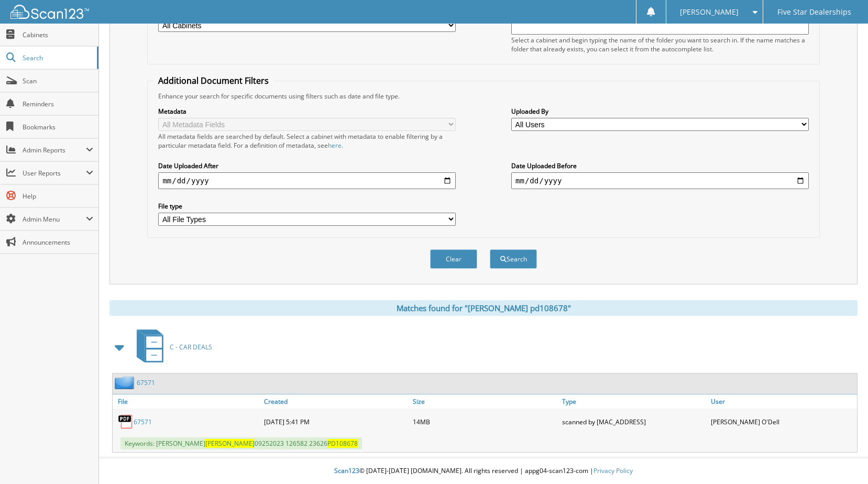 The width and height of the screenshot is (868, 484). Describe the element at coordinates (54, 150) in the screenshot. I see `span: Admin Reports` at that location.